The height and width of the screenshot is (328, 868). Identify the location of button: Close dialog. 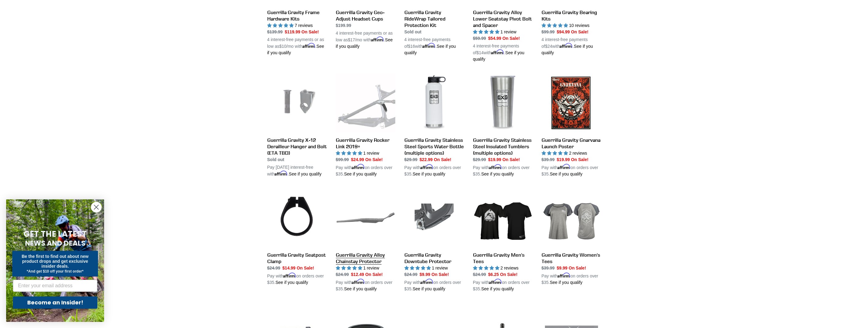
(96, 208).